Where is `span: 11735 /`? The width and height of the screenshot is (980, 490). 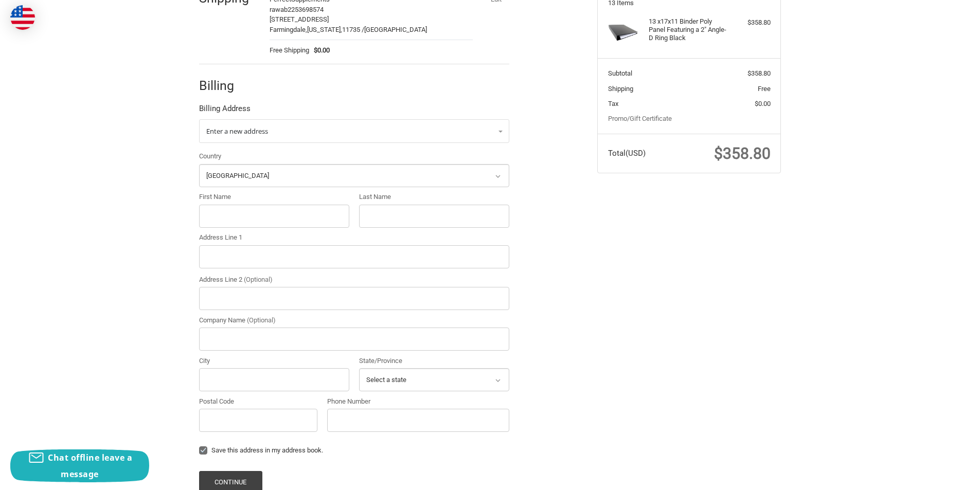
span: 11735 / is located at coordinates (353, 29).